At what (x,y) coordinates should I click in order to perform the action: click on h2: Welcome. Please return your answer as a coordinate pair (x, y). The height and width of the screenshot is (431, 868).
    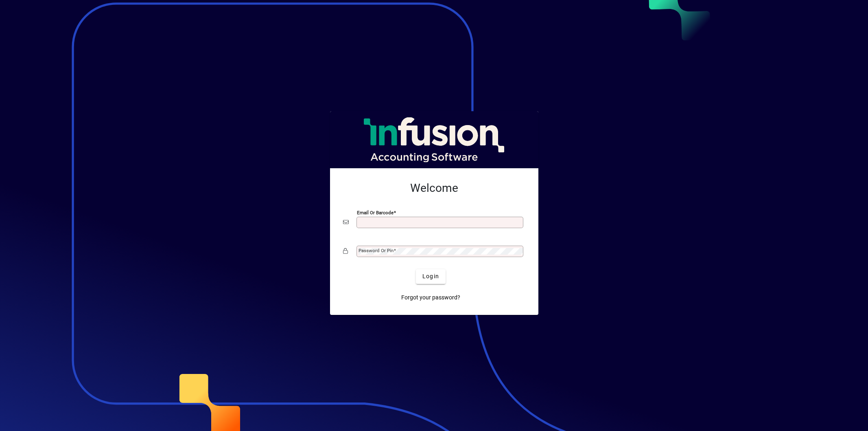
    Looking at the image, I should click on (434, 188).